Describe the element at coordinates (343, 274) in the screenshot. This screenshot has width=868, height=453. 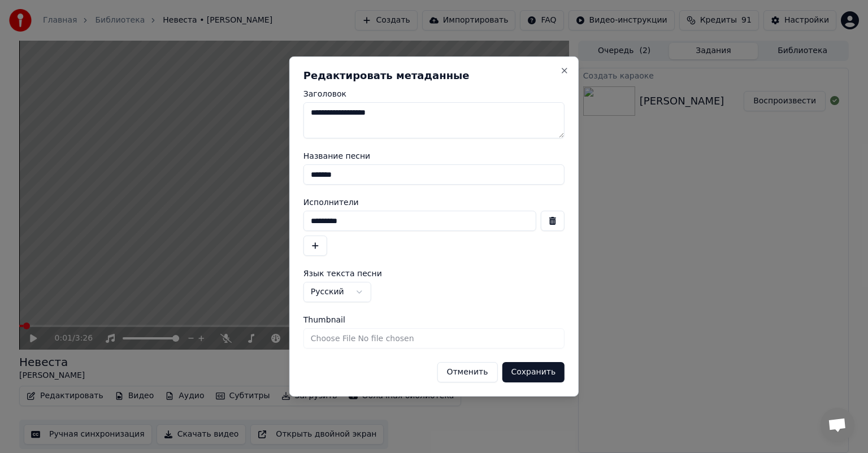
I see `span: Язык текста песни` at that location.